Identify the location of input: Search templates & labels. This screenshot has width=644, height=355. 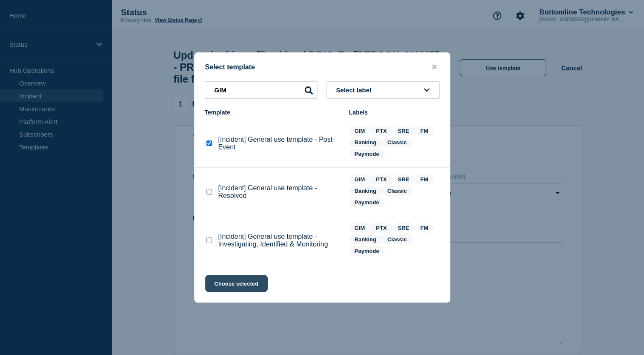
(261, 90).